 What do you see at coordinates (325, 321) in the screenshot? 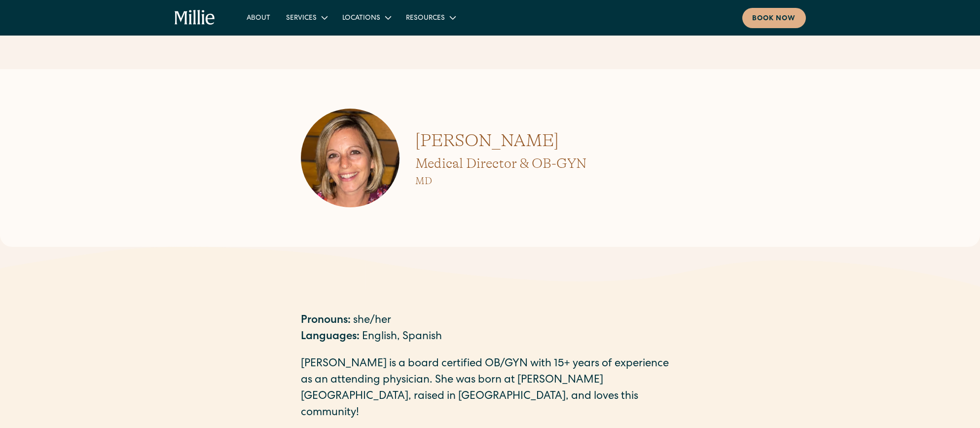
I see `strong: Pronouns:` at bounding box center [325, 321].